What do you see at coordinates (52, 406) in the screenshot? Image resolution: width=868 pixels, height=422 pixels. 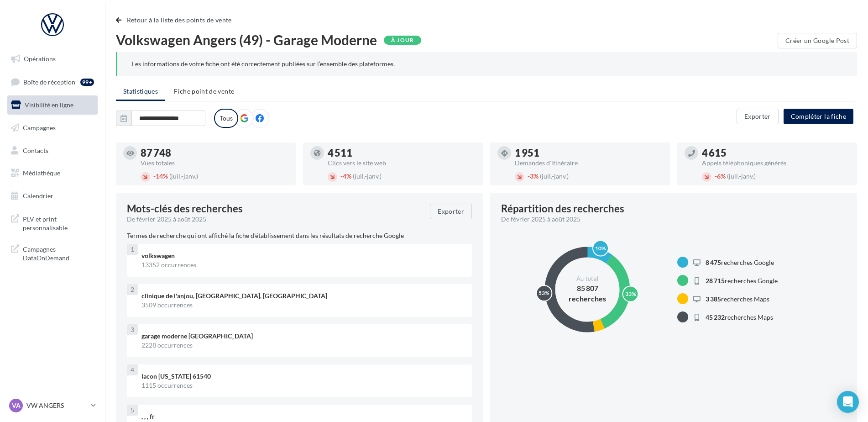 I see `a: VA VW ANGERS` at bounding box center [52, 406].